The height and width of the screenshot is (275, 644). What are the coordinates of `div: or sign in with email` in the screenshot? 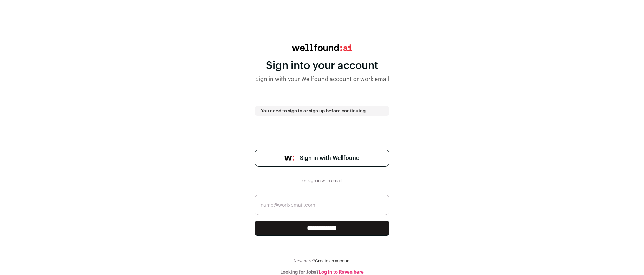 It's located at (322, 180).